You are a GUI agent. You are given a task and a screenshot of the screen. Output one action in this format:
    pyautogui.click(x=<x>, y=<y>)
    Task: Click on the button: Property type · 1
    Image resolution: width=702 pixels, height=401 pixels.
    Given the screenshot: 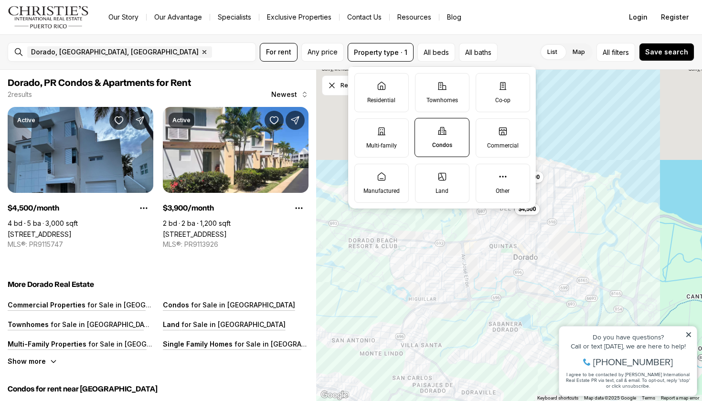 What is the action you would take?
    pyautogui.click(x=380, y=52)
    